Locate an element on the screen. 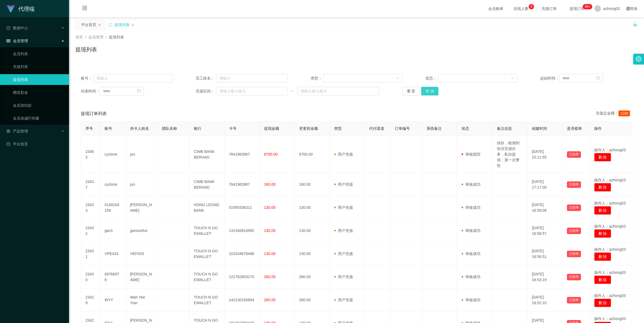  td: 01950336311 is located at coordinates (242, 208).